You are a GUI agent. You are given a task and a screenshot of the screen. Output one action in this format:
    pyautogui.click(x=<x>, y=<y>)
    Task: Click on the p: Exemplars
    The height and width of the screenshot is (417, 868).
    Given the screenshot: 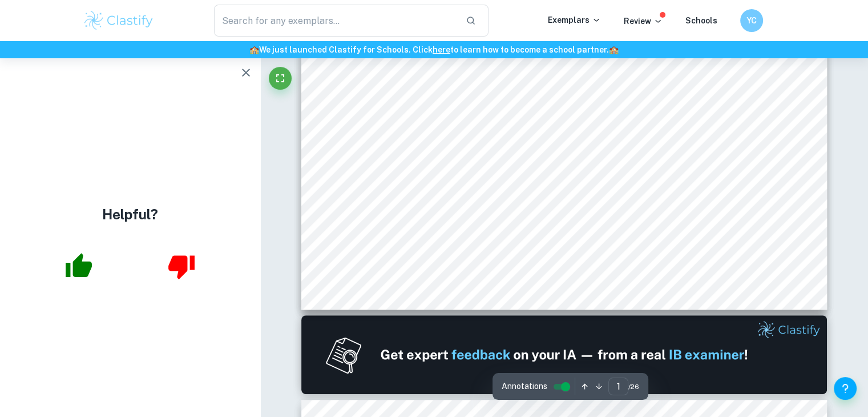 What is the action you would take?
    pyautogui.click(x=574, y=20)
    